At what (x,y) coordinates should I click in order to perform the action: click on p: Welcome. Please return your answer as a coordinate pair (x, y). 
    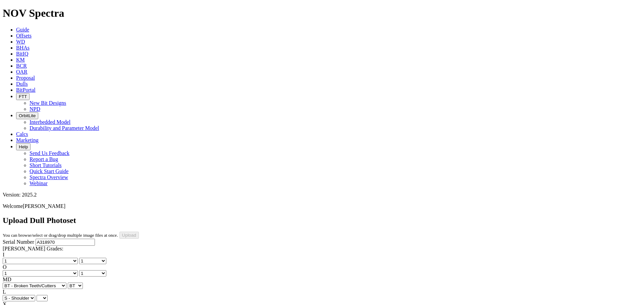
    Looking at the image, I should click on (322, 206).